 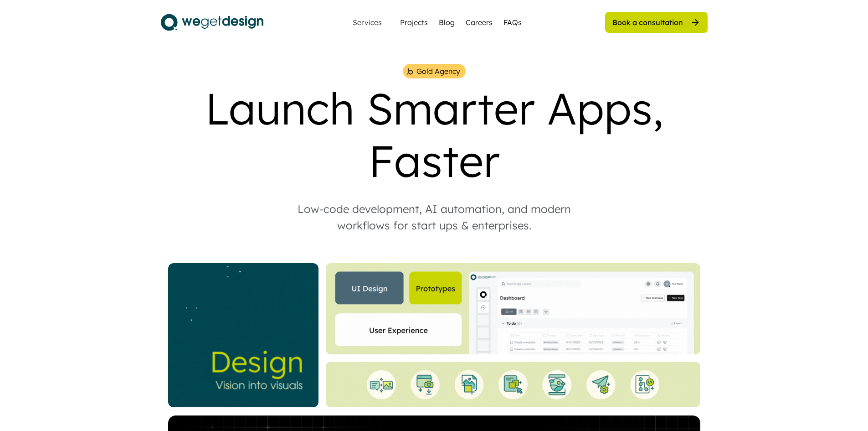 What do you see at coordinates (212, 22) in the screenshot?
I see `img: logo.svg` at bounding box center [212, 22].